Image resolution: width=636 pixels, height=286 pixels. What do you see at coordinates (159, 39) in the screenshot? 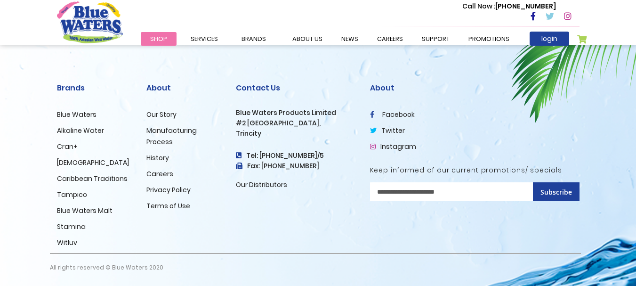
I see `span: Shop` at bounding box center [159, 39].